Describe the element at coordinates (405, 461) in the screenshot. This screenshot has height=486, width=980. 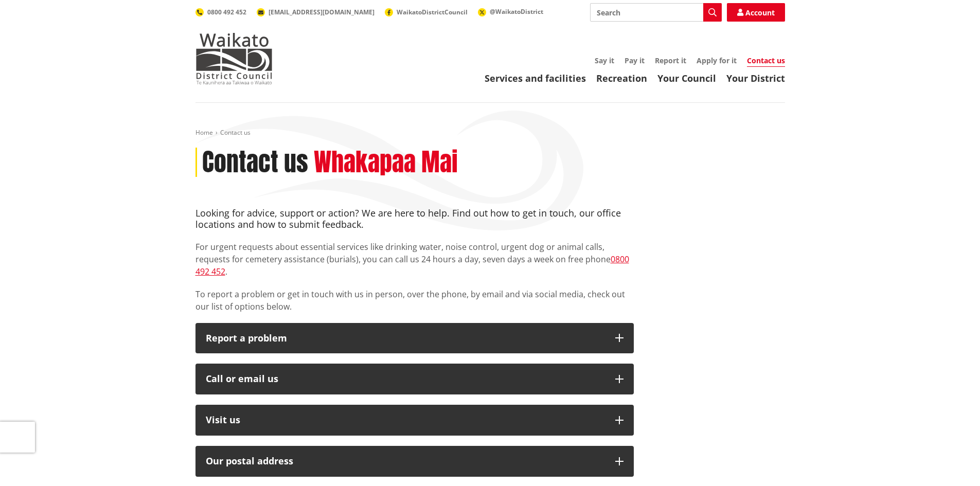
I see `h2: Our postal address` at that location.